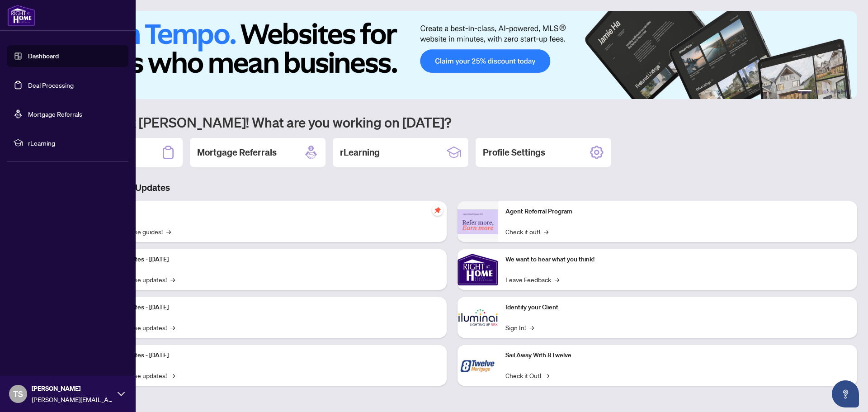  I want to click on span: pushpin, so click(437, 210).